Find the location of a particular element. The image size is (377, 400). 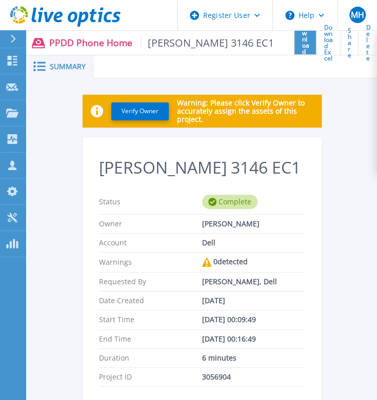

span: Download PPT is located at coordinates (305, 43).